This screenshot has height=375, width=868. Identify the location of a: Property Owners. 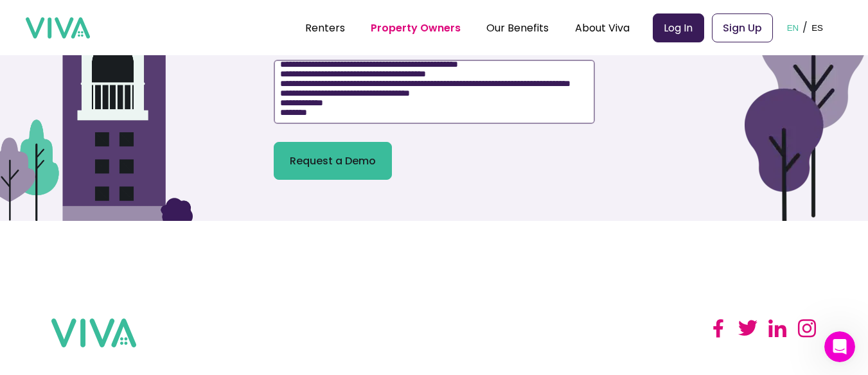
(416, 28).